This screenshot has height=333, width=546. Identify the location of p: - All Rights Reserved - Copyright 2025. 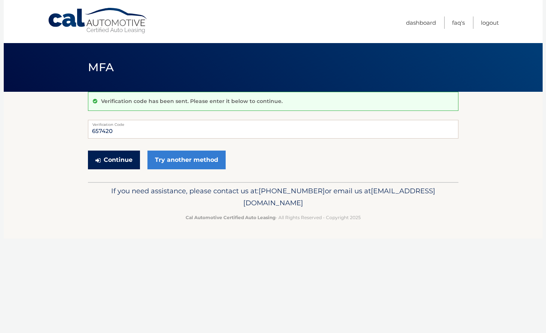
(273, 217).